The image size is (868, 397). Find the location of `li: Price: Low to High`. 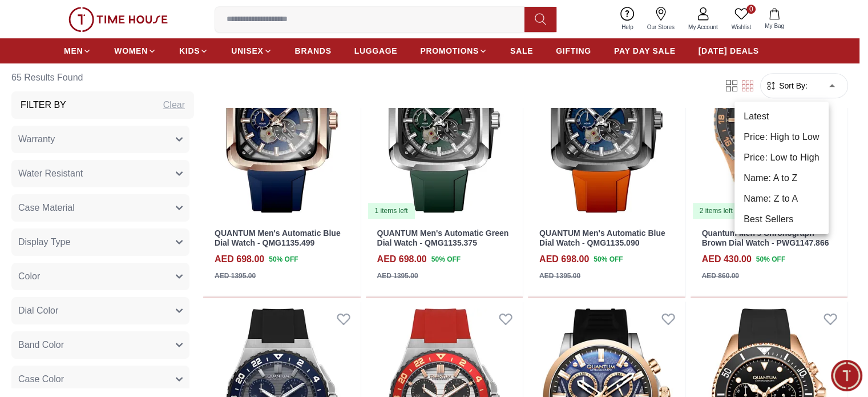

li: Price: Low to High is located at coordinates (781, 158).